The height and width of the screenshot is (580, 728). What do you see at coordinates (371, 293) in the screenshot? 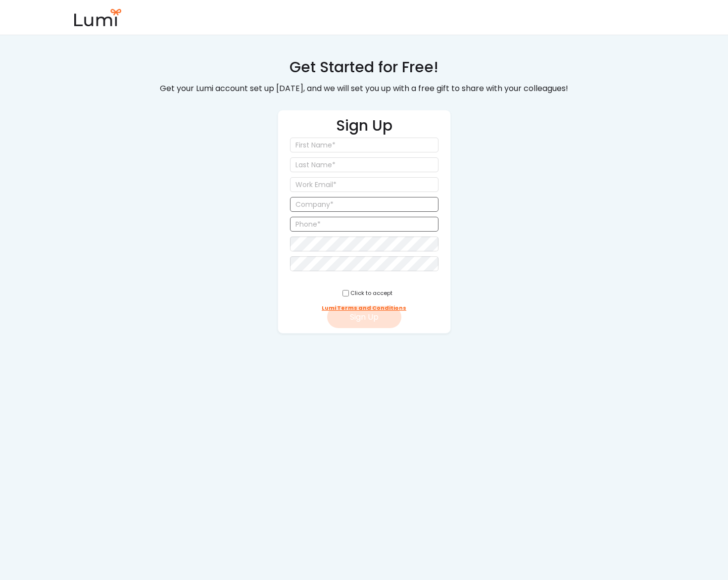
I see `div: Click to accept` at bounding box center [371, 293].